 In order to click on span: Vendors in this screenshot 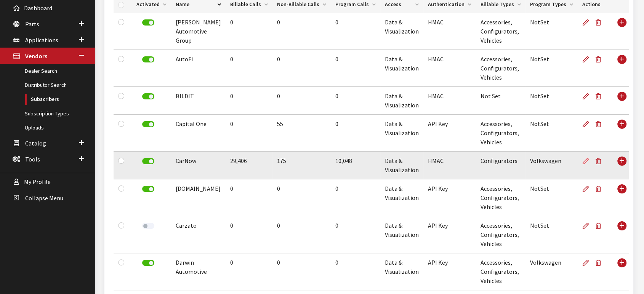, I will do `click(36, 56)`.